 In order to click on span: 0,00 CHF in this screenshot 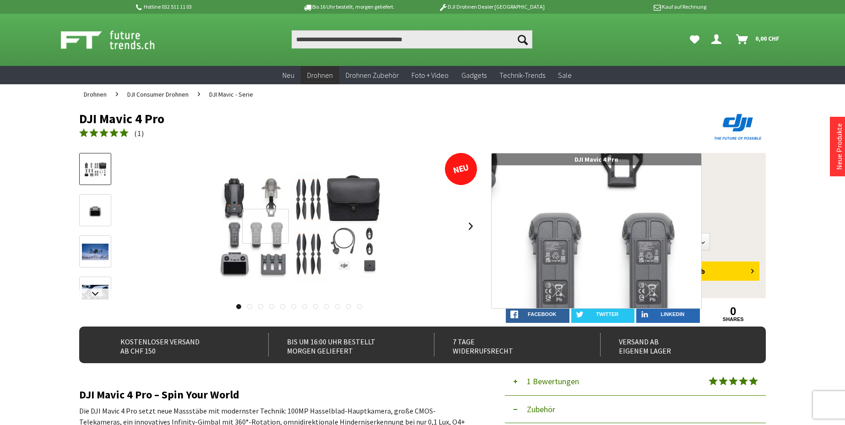, I will do `click(767, 38)`.